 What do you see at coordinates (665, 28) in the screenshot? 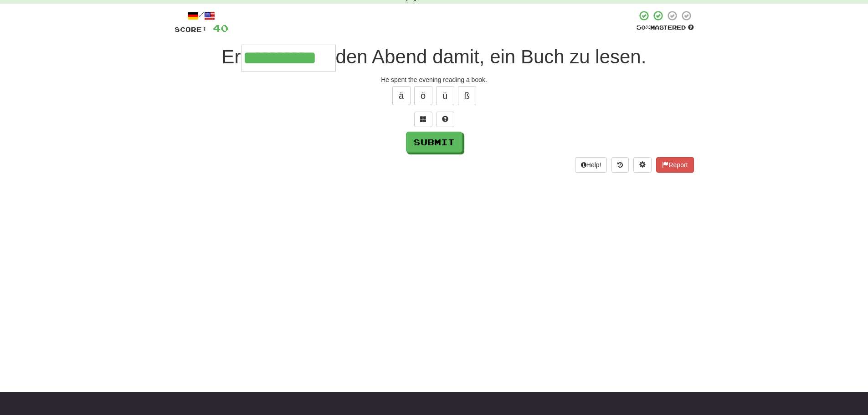
I see `div: Mastered` at bounding box center [665, 28].